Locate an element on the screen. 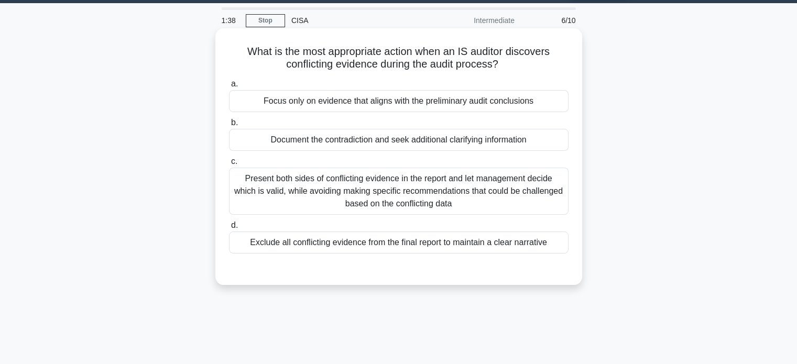 The height and width of the screenshot is (364, 797). div: 1:38 is located at coordinates (231, 20).